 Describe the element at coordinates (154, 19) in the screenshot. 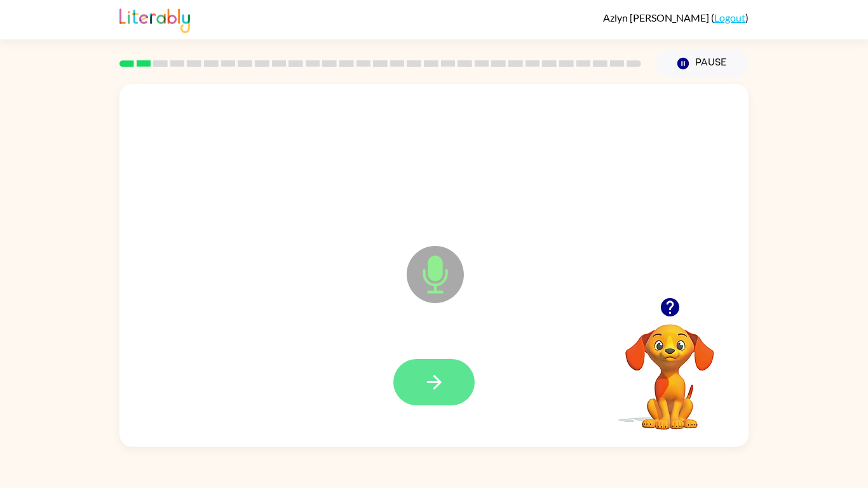

I see `img: Literably` at that location.